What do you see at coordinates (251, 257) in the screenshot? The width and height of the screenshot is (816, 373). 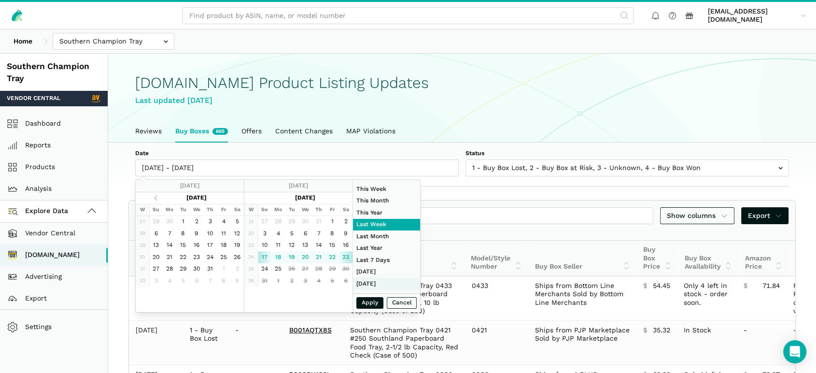 I see `td: 34` at bounding box center [251, 257].